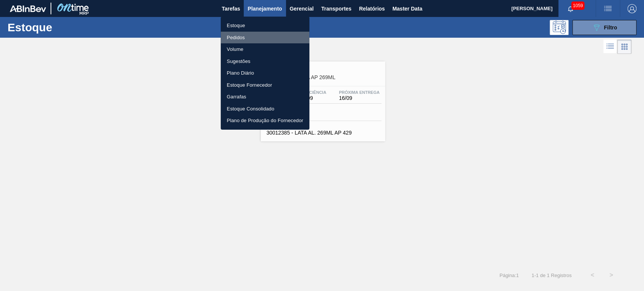 The height and width of the screenshot is (291, 644). Describe the element at coordinates (265, 62) in the screenshot. I see `a: Sugestões` at that location.